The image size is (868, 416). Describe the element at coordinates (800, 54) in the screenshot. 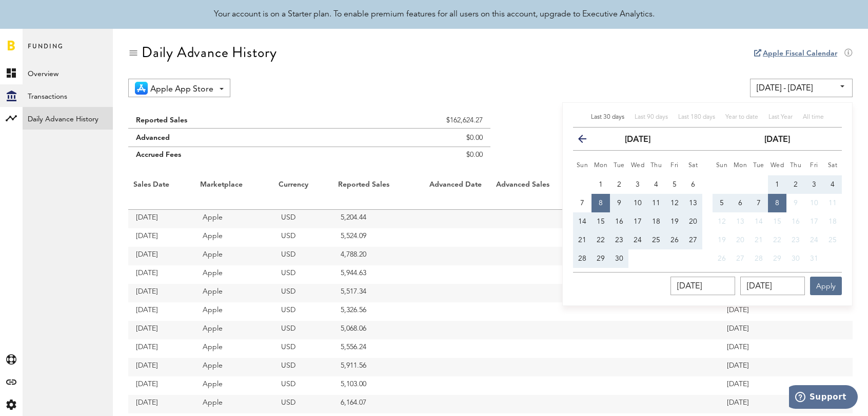

I see `a: Apple Fiscal Calendar` at that location.